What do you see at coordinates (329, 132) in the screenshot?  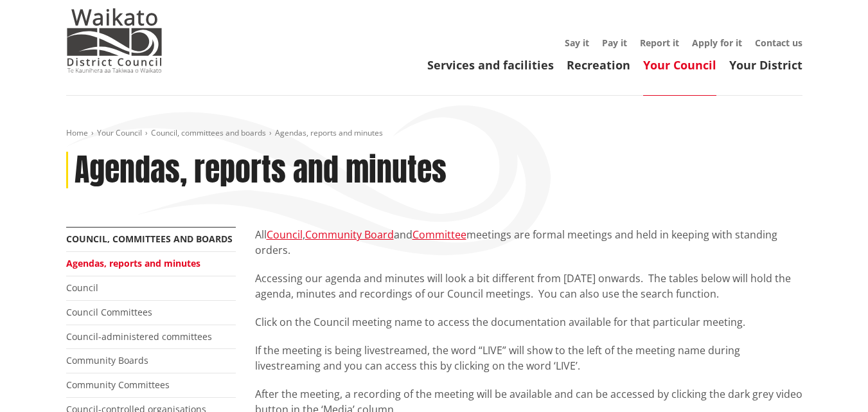 I see `span: Agendas, reports and minutes` at bounding box center [329, 132].